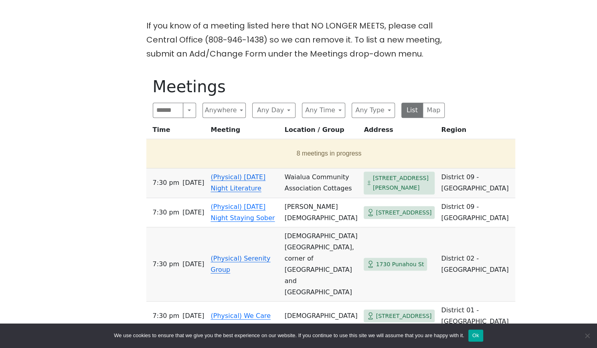 This screenshot has height=348, width=597. Describe the element at coordinates (241, 316) in the screenshot. I see `a: (Physical) We Care` at that location.